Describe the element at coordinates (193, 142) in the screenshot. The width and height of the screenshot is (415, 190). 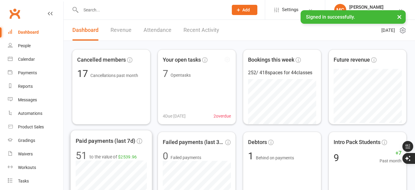
I see `span: Failed payments (last 30d)` at that location.